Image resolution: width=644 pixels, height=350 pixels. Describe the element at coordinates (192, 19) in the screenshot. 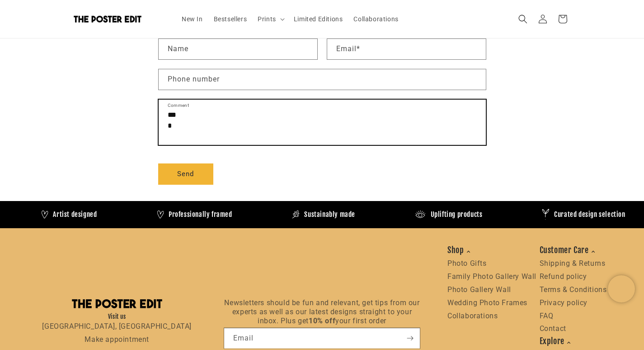

I see `a: New In` at that location.